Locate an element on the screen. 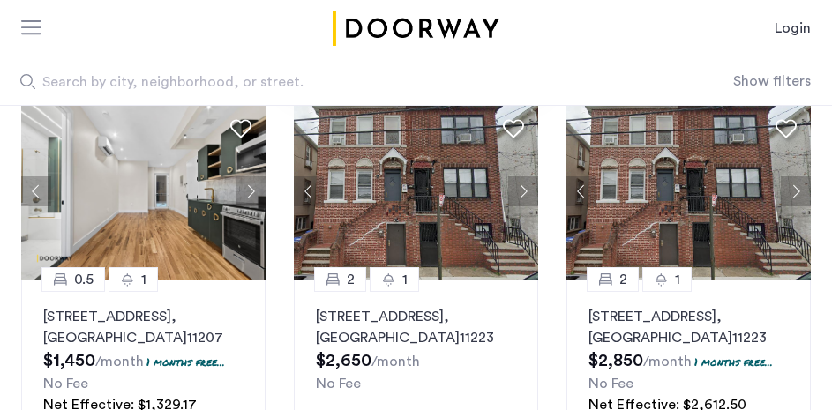 The height and width of the screenshot is (410, 832). button: Show or hide filters is located at coordinates (772, 81).